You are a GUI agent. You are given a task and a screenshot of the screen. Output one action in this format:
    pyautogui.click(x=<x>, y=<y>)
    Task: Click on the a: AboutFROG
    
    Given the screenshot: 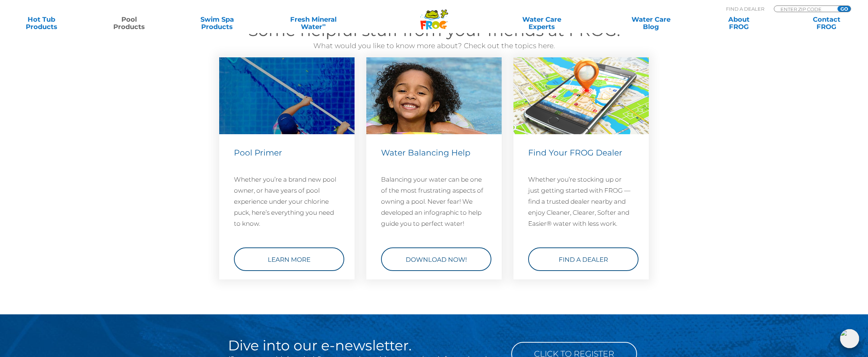 What is the action you would take?
    pyautogui.click(x=739, y=23)
    